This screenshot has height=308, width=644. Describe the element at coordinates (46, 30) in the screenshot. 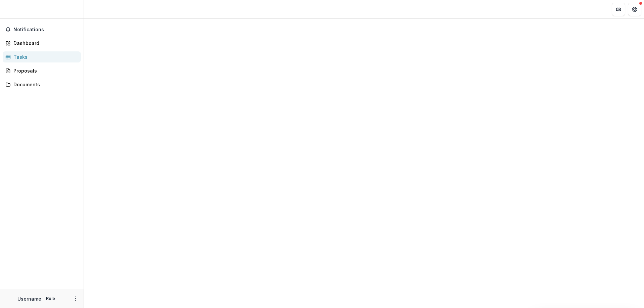

I see `span: Notifications` at that location.